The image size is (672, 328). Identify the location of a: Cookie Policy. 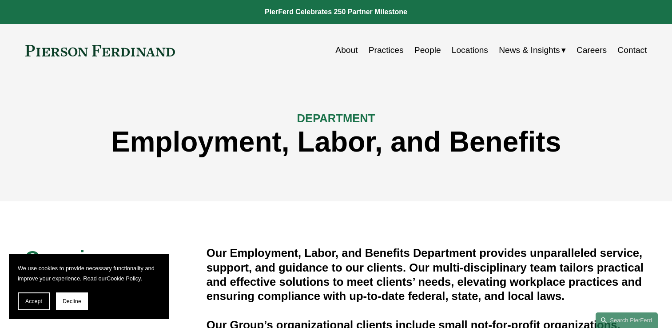
(123, 278).